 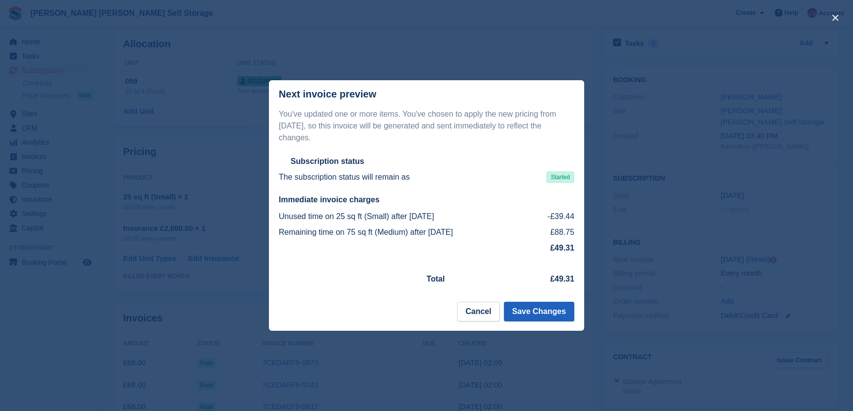 I want to click on p: The subscription status will remain as, so click(x=344, y=177).